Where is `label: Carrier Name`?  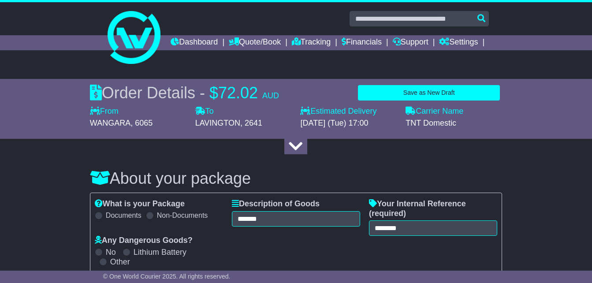 label: Carrier Name is located at coordinates (434, 112).